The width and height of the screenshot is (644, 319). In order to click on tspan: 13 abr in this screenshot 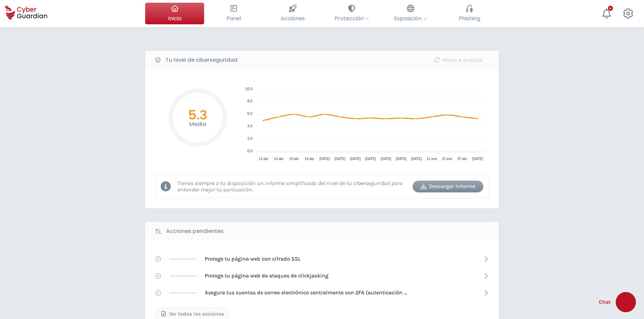, I will do `click(263, 159)`.